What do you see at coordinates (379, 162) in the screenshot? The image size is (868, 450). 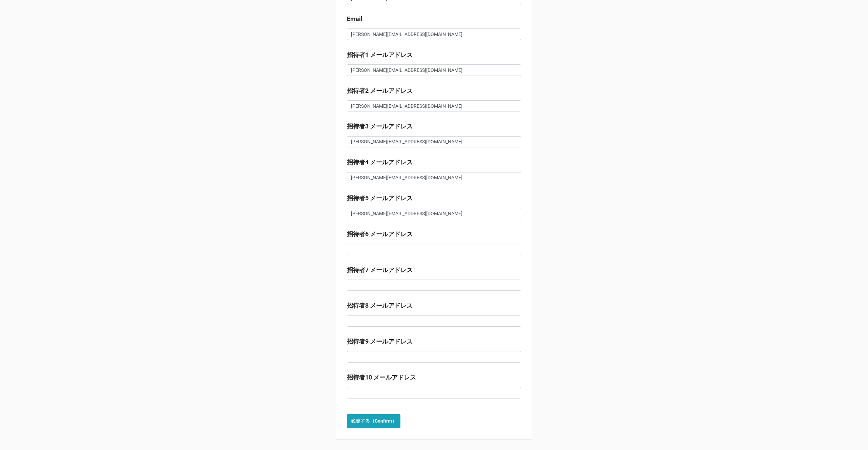 I see `label: 招待者4 メールアドレス` at bounding box center [379, 162].